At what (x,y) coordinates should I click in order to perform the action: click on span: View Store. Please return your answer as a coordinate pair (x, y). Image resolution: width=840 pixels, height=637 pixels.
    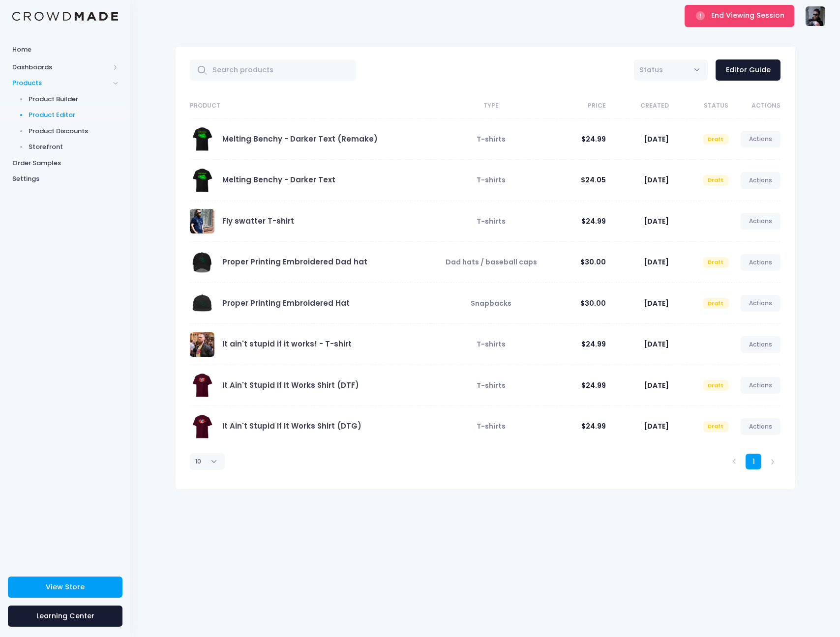
    Looking at the image, I should click on (65, 587).